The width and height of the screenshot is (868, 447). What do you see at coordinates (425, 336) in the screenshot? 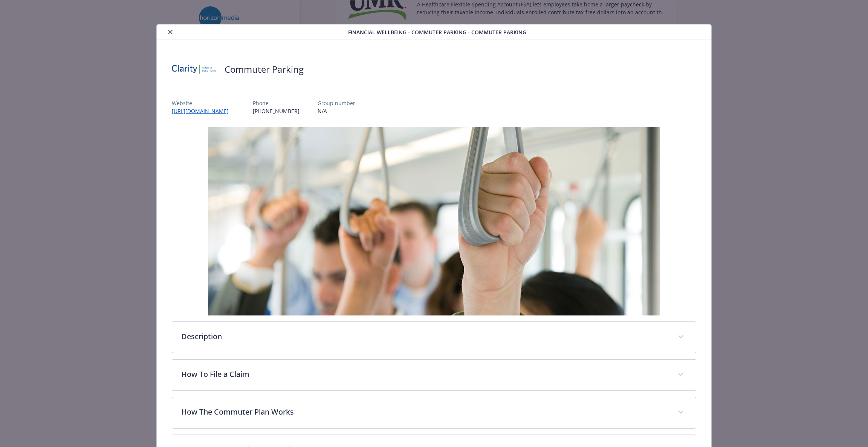
I see `p: Description` at bounding box center [425, 336].